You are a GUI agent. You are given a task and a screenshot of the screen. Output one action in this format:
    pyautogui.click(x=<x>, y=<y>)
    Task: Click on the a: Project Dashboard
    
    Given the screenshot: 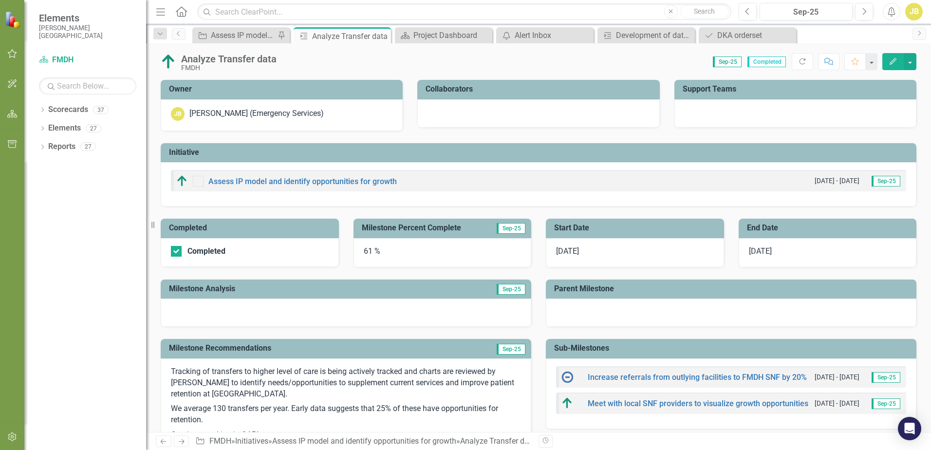 What is the action you would take?
    pyautogui.click(x=443, y=35)
    